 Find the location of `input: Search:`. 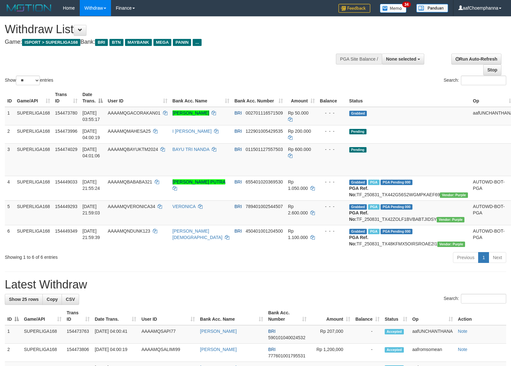

input: Search: is located at coordinates (483, 80).